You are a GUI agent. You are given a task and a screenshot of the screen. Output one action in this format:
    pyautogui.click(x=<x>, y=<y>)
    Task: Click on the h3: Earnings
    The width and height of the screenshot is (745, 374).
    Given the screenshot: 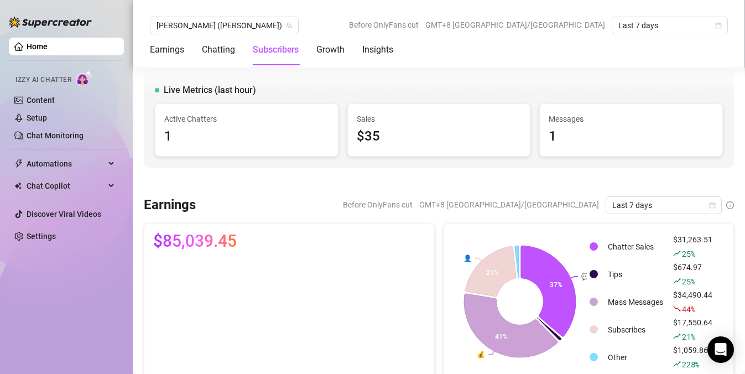 What is the action you would take?
    pyautogui.click(x=170, y=205)
    